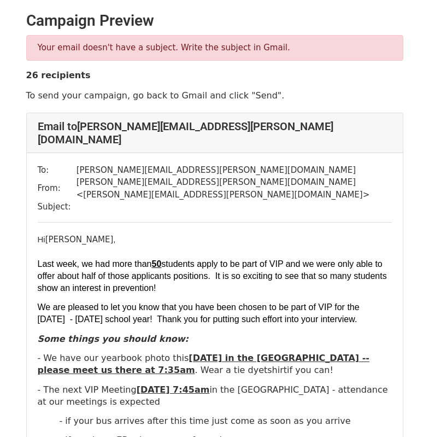 The width and height of the screenshot is (429, 437). I want to click on span: tshirt, so click(276, 370).